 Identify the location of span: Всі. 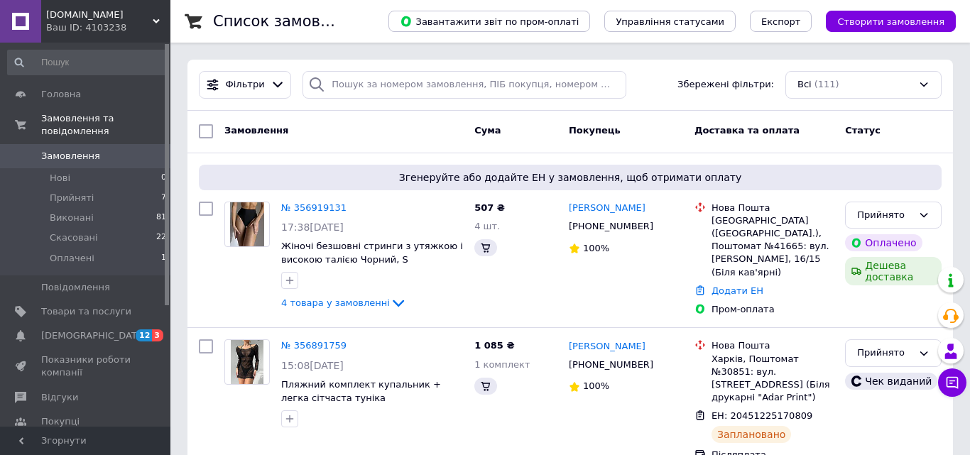
(805, 85).